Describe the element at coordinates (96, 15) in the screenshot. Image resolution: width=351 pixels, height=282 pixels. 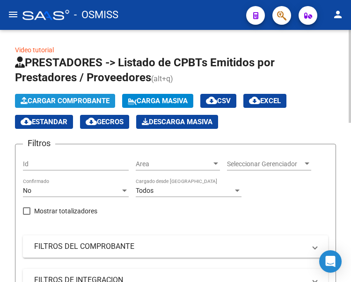
I see `span: - OSMISS` at that location.